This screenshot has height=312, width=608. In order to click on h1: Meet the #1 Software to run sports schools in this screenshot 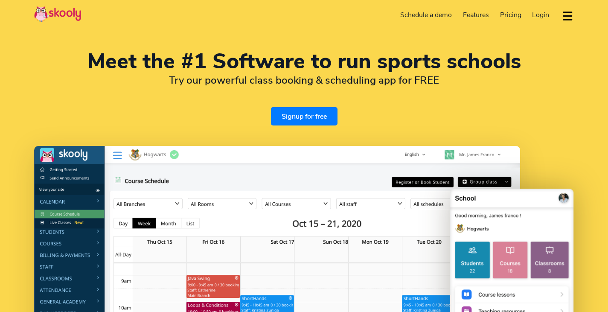, I will do `click(304, 61)`.